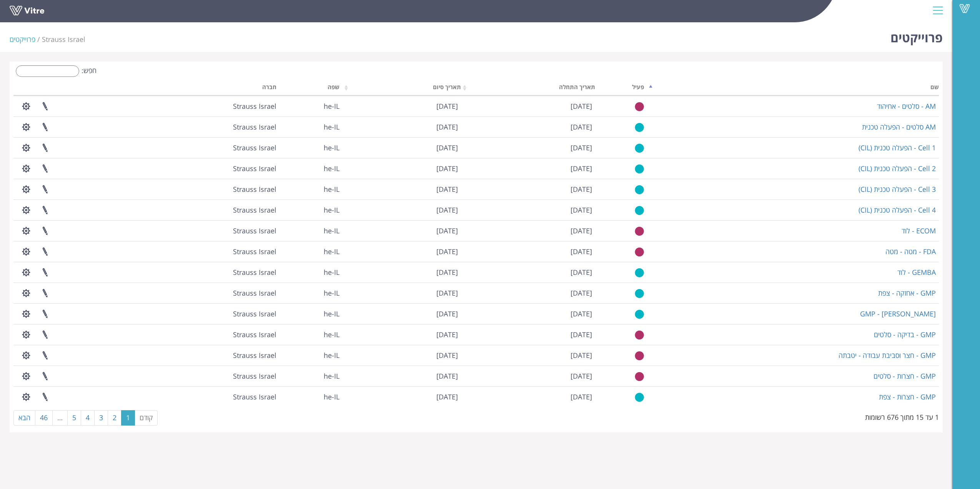 The width and height of the screenshot is (980, 489). I want to click on a: 2, so click(114, 418).